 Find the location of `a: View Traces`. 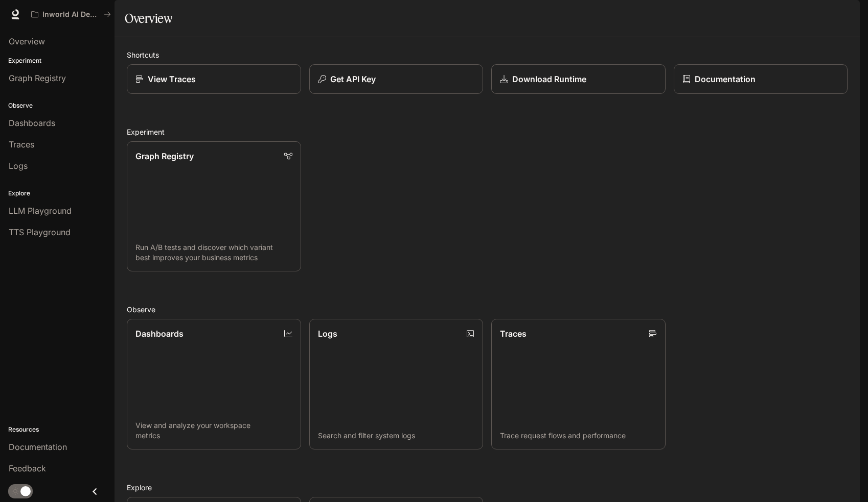

a: View Traces is located at coordinates (213, 79).